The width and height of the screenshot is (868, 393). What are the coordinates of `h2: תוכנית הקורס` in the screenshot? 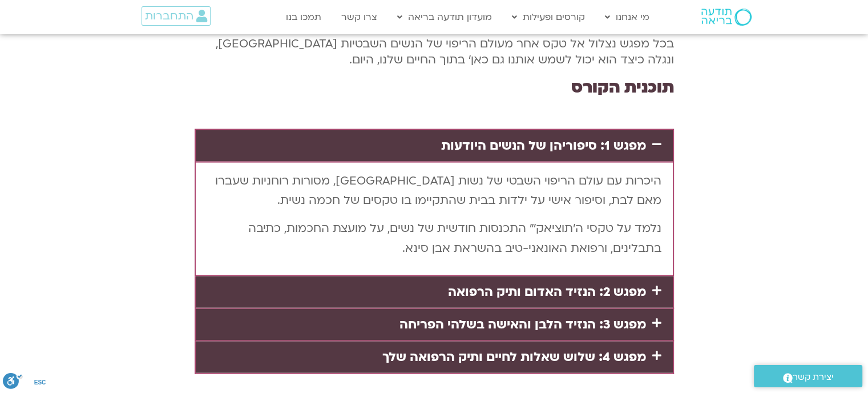 It's located at (435, 87).